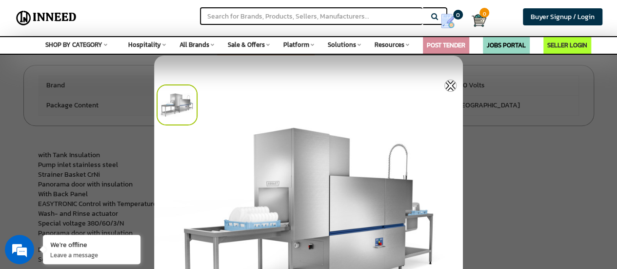  I want to click on span: Solutions, so click(342, 44).